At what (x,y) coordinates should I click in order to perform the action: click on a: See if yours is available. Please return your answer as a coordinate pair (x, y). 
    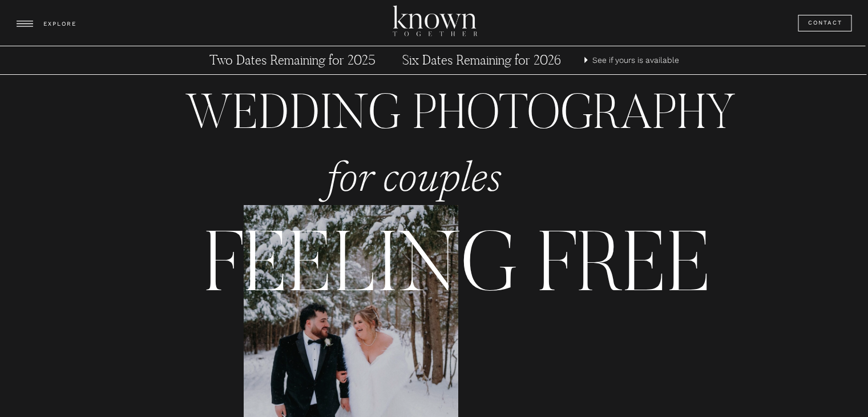
    Looking at the image, I should click on (636, 60).